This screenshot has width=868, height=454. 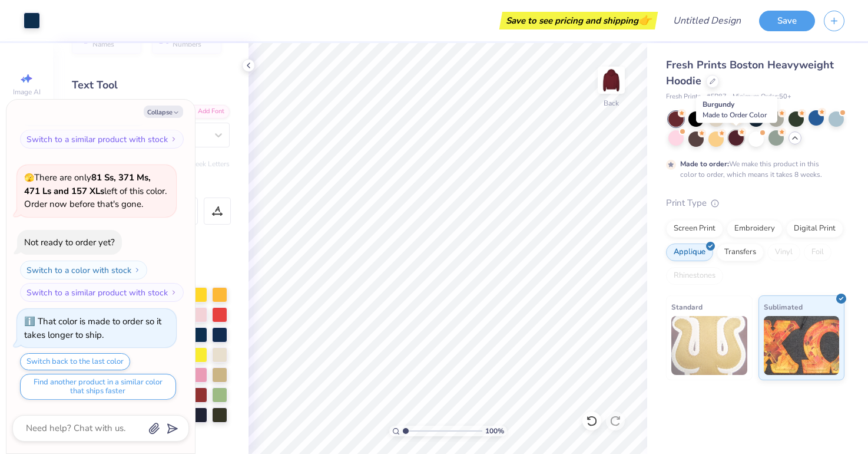 What do you see at coordinates (787, 21) in the screenshot?
I see `button: Save` at bounding box center [787, 21].